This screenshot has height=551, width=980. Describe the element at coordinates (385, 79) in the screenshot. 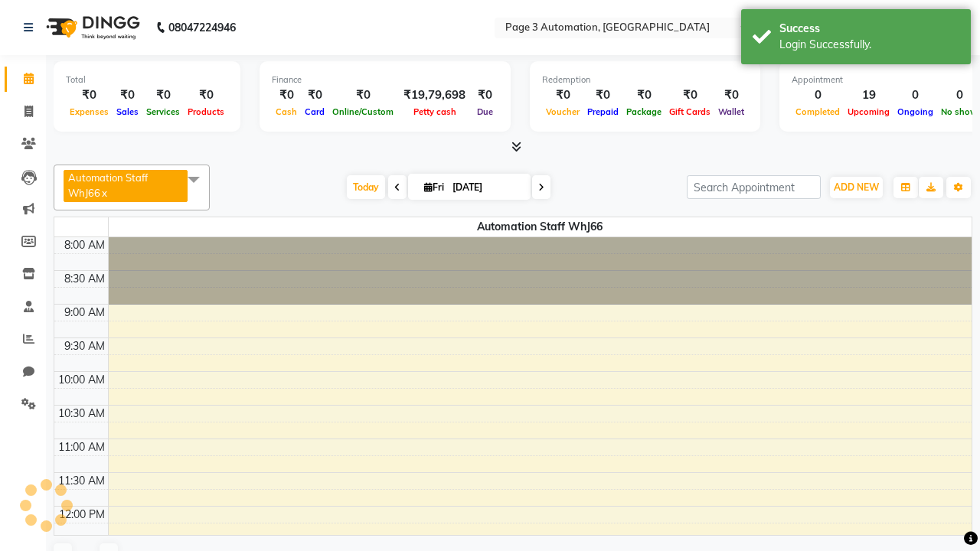

I see `div: Finance` at that location.